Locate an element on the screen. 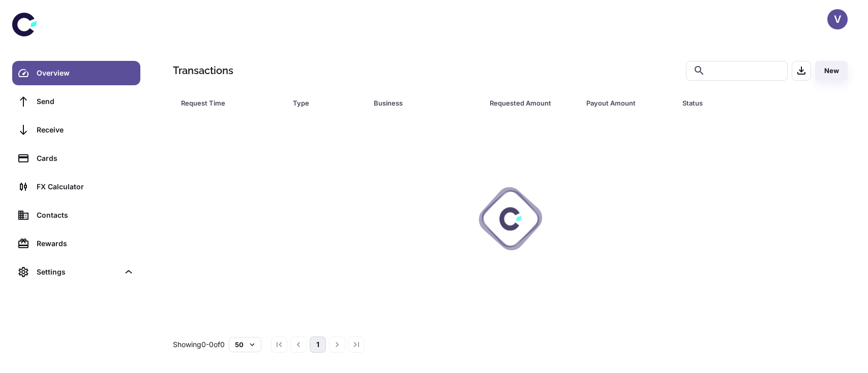  a: Contacts is located at coordinates (76, 215).